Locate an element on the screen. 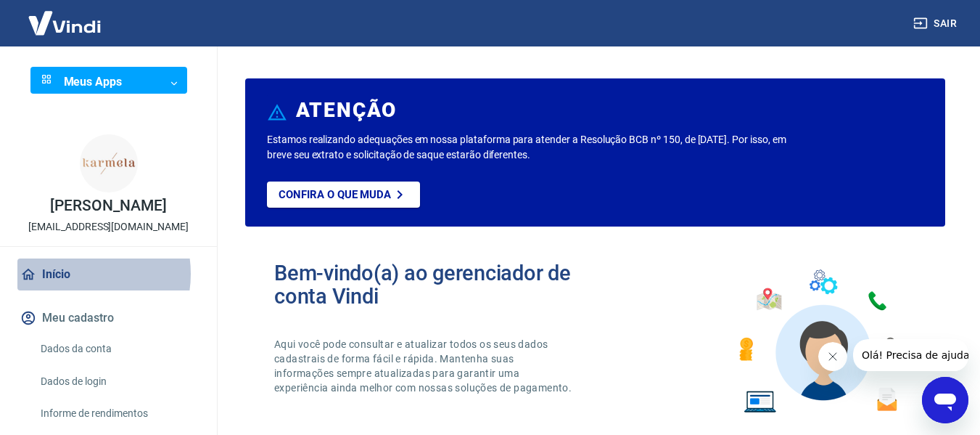  img: logo_orange.svg is located at coordinates (29, 29).